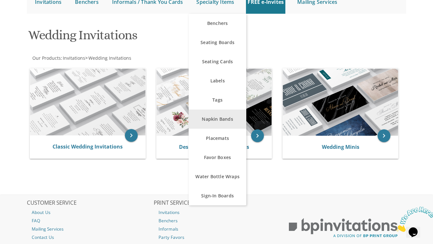  What do you see at coordinates (90, 221) in the screenshot?
I see `a: FAQ` at bounding box center [90, 221].